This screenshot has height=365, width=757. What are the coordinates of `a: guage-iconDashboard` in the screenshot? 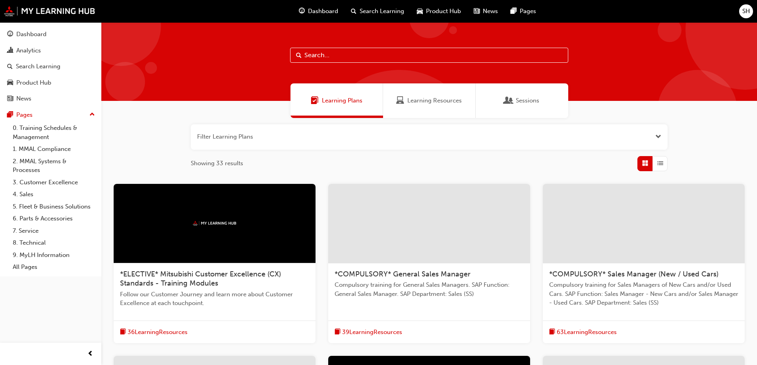 It's located at (318, 11).